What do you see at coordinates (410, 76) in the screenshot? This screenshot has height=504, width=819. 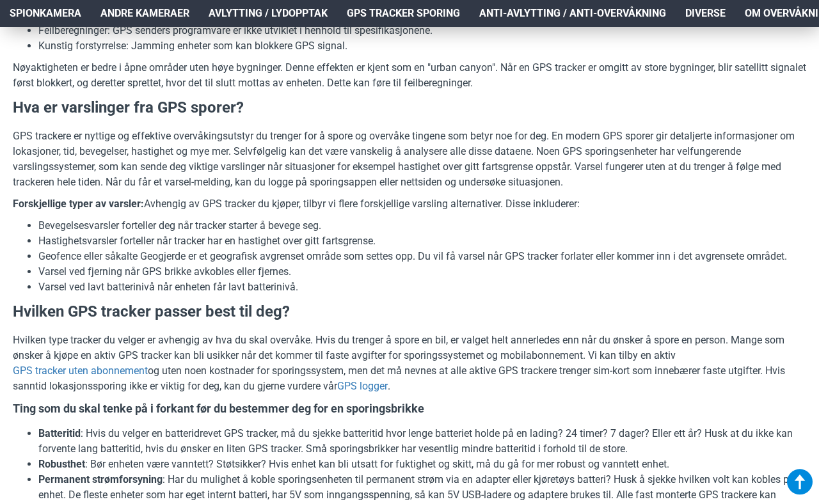 I see `p: Nøyaktigheten er bedre i åpne områder uten høye bygninger. Denne effekten er kjent som en "urban ...` at bounding box center [410, 76].